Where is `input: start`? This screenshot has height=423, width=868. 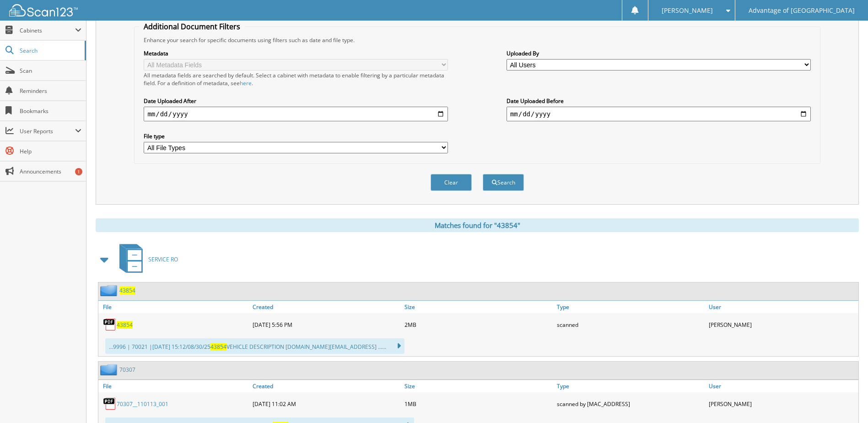 input: start is located at coordinates (296, 114).